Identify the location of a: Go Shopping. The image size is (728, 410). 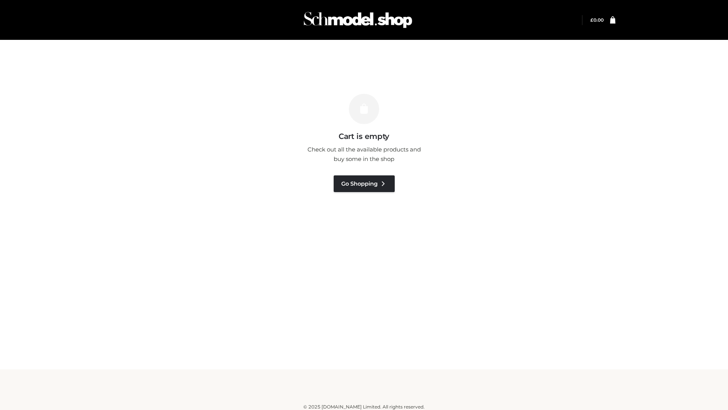
(364, 184).